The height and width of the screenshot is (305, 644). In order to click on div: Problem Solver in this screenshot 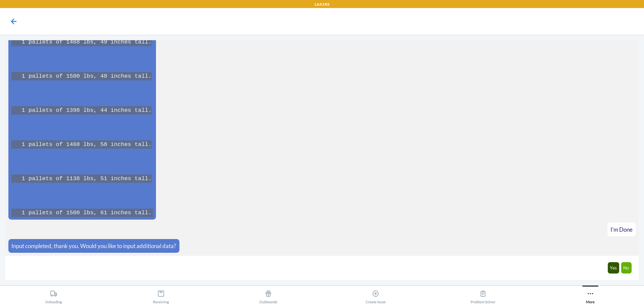, I will do `click(483, 296)`.